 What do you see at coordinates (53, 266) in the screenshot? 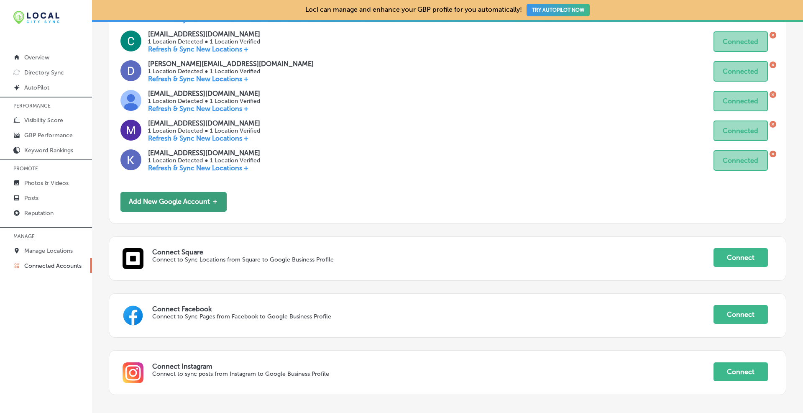
I see `p: Connected Accounts` at bounding box center [53, 266].